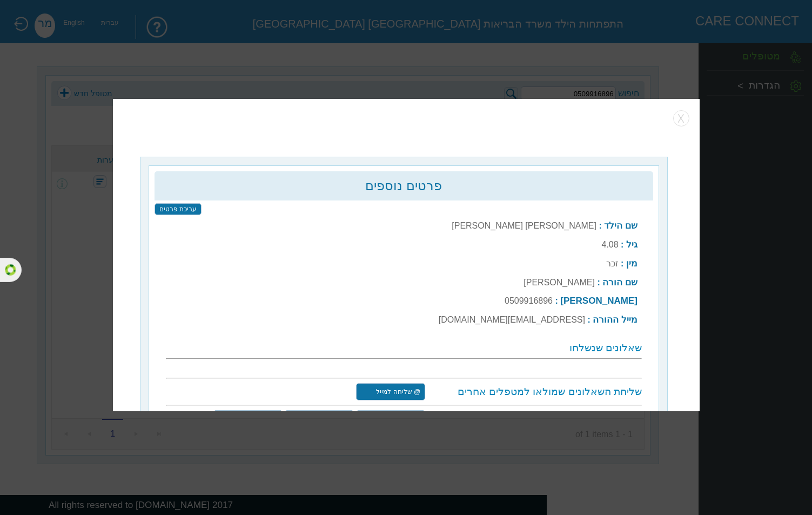 The width and height of the screenshot is (812, 515). I want to click on input: עריכת פרטים, so click(177, 209).